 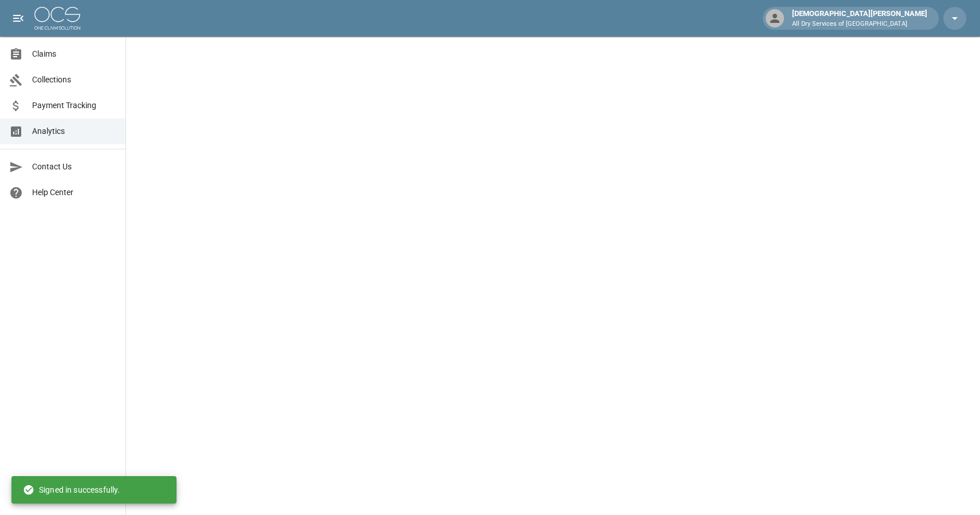 I want to click on div: Signed in successfully., so click(x=71, y=490).